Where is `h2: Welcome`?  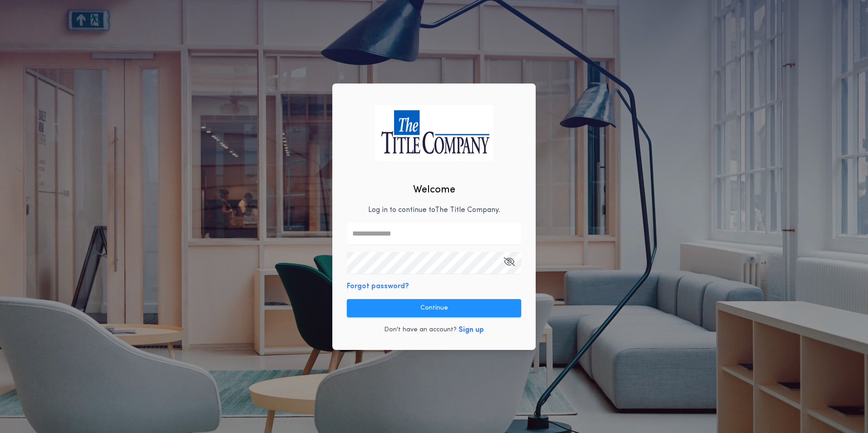
h2: Welcome is located at coordinates (434, 190).